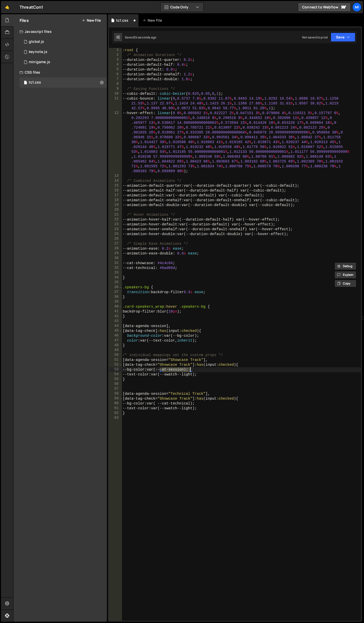 The height and width of the screenshot is (623, 364). What do you see at coordinates (116, 210) in the screenshot?
I see `div: 20` at bounding box center [116, 210].